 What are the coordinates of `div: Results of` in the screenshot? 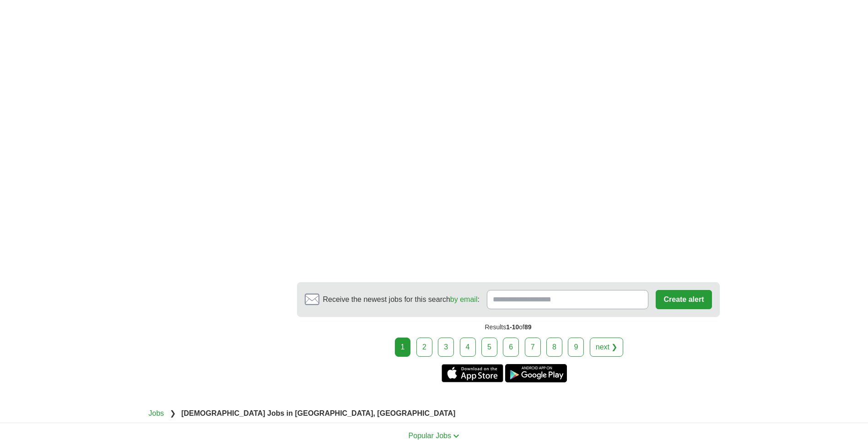 It's located at (508, 327).